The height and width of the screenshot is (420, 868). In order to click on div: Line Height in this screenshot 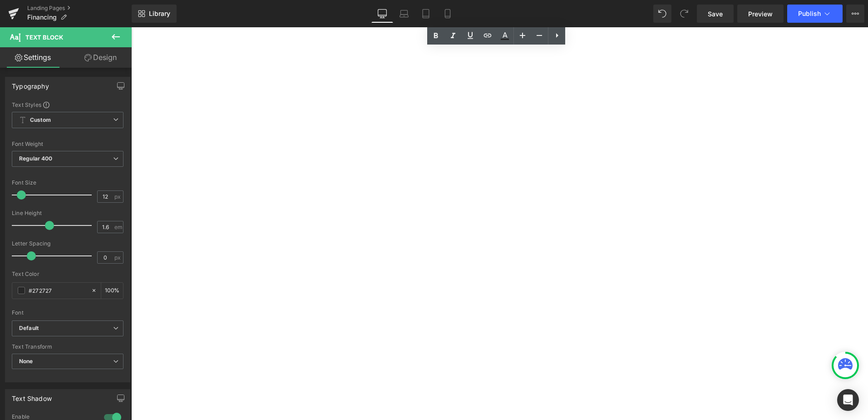, I will do `click(68, 213)`.